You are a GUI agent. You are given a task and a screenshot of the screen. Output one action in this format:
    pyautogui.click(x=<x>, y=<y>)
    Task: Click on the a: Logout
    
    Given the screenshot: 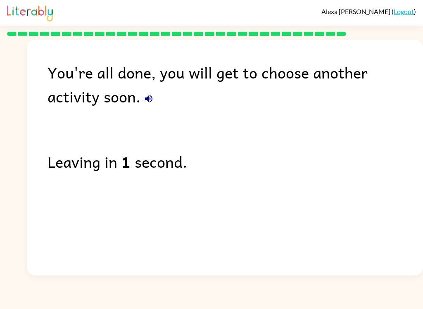 What is the action you would take?
    pyautogui.click(x=404, y=11)
    